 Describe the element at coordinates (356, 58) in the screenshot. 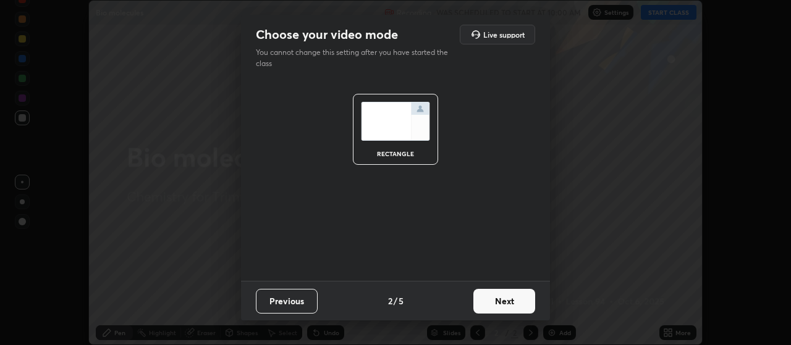

I see `p: You cannot change this setting after you have started the class` at that location.